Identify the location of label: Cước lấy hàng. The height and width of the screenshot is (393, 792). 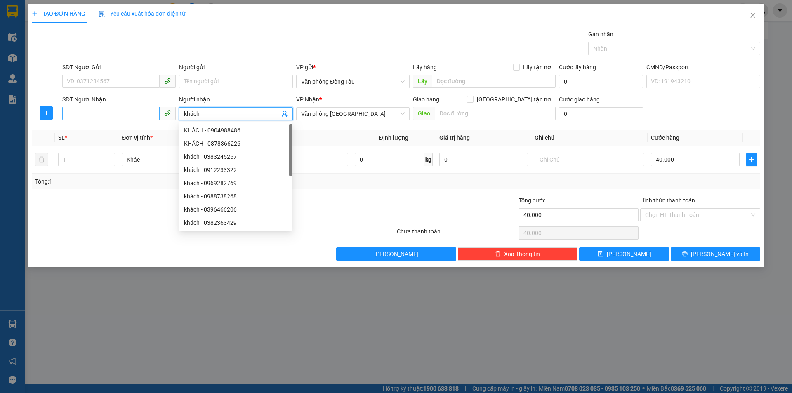
(577, 67).